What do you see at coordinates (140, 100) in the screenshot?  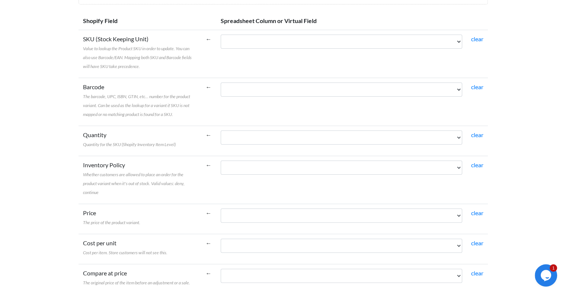 I see `label: Barcode` at bounding box center [140, 100].